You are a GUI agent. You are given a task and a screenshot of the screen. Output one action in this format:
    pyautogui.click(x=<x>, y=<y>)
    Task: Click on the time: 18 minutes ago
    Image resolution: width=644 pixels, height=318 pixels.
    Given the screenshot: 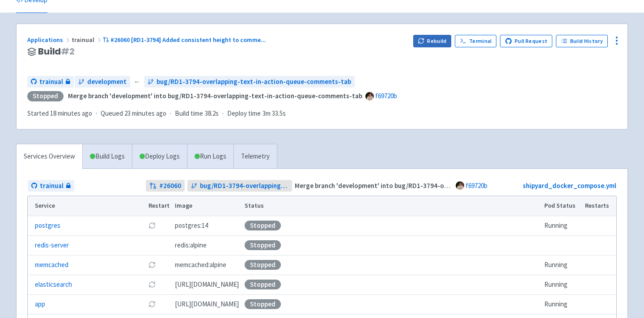 What is the action you would take?
    pyautogui.click(x=71, y=113)
    